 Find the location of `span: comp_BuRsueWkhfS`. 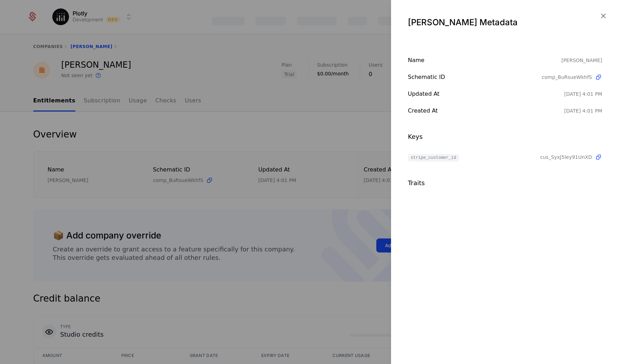

span: comp_BuRsueWkhfS is located at coordinates (567, 77).